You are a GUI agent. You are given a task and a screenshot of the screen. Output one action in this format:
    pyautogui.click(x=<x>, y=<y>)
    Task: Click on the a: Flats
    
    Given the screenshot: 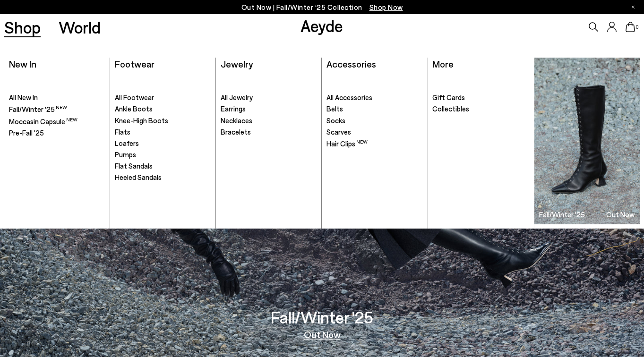 What is the action you would take?
    pyautogui.click(x=163, y=132)
    